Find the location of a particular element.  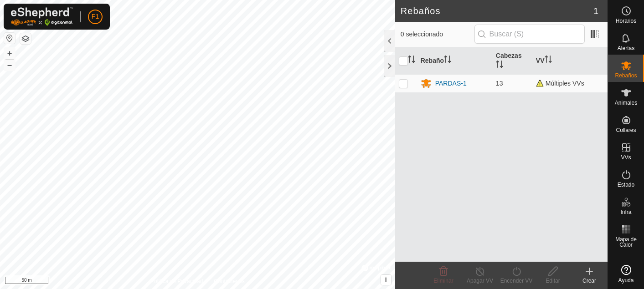

span: Mapa de Calor is located at coordinates (626, 242).